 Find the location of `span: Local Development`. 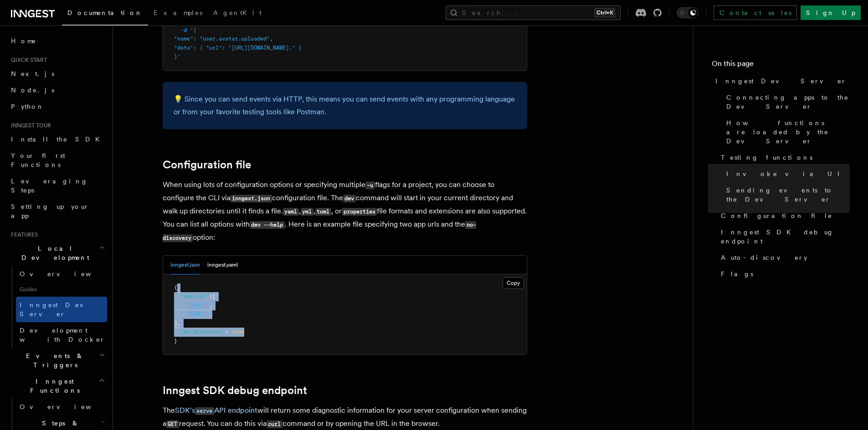

span: Local Development is located at coordinates (53, 253).